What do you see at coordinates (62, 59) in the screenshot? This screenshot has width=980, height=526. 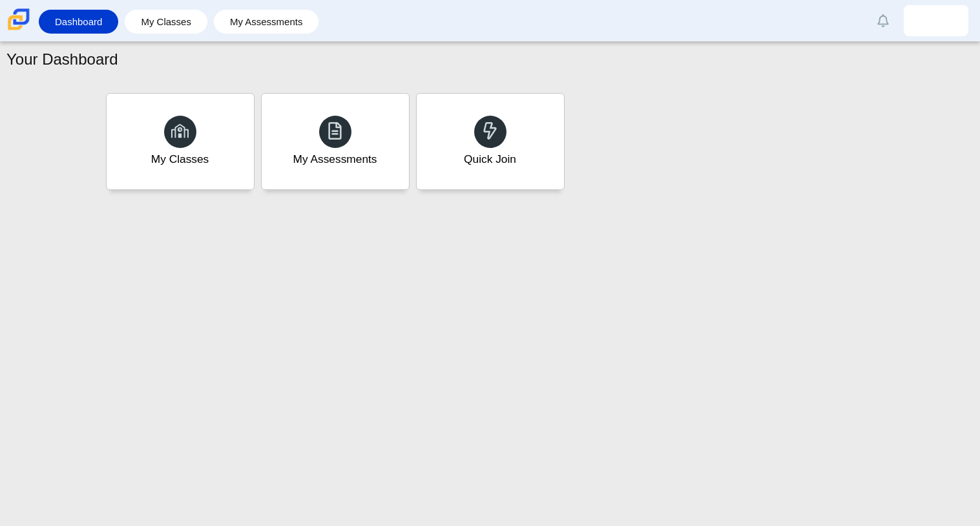 I see `h1: Your Dashboard` at bounding box center [62, 59].